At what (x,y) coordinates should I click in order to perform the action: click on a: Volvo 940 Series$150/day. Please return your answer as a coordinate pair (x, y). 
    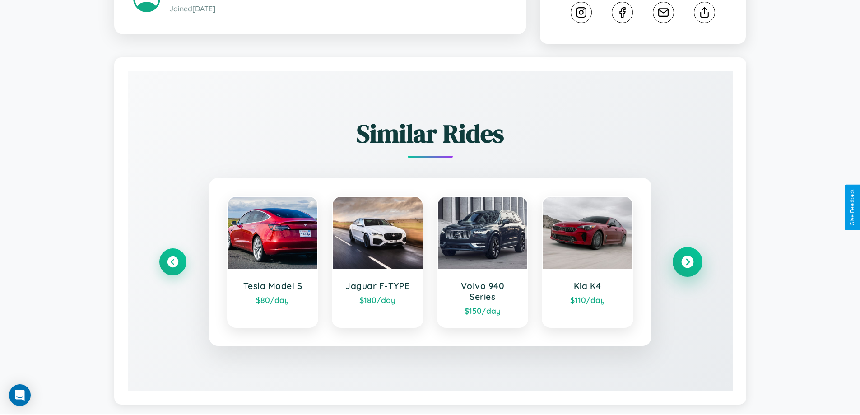
    Looking at the image, I should click on (482, 262).